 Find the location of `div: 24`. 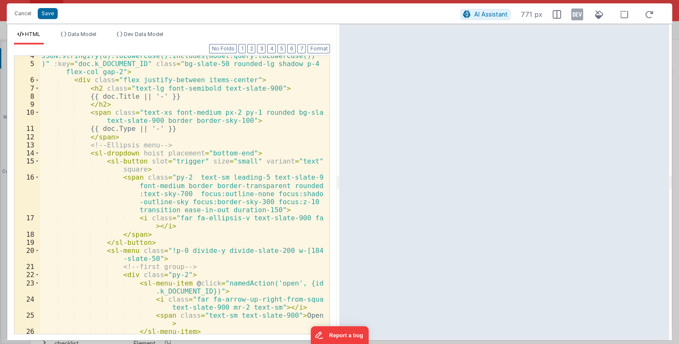

div: 24 is located at coordinates (27, 304).